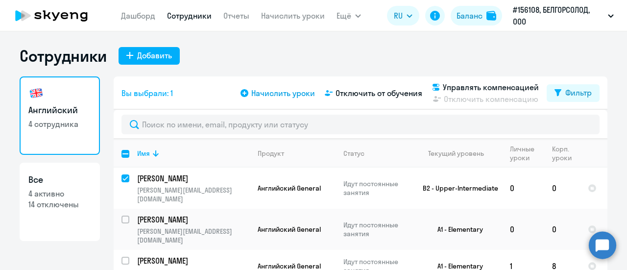 This screenshot has height=270, width=627. Describe the element at coordinates (63, 56) in the screenshot. I see `h1: Сотрудники` at that location.